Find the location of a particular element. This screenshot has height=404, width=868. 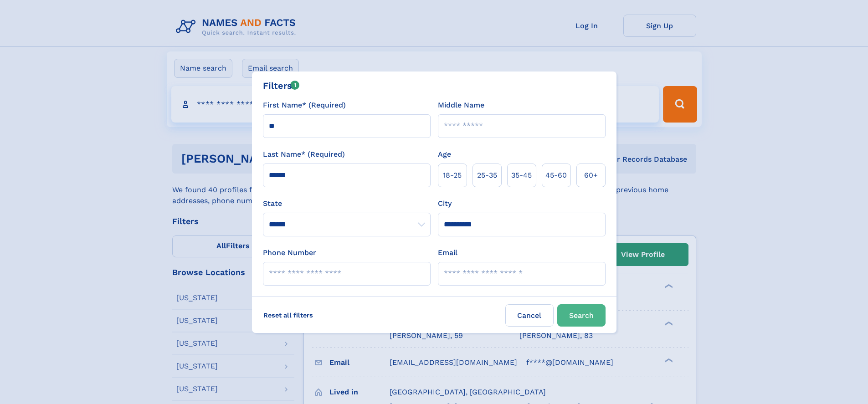

span: 18‑25 is located at coordinates (452, 175).